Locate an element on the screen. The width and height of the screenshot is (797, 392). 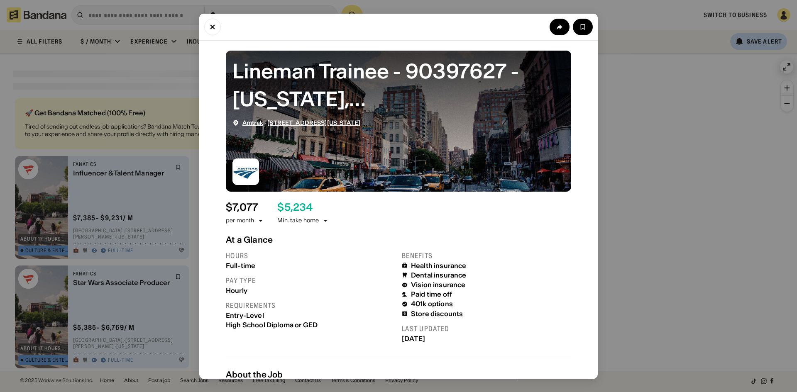
div: Dental insurance is located at coordinates (439, 275).